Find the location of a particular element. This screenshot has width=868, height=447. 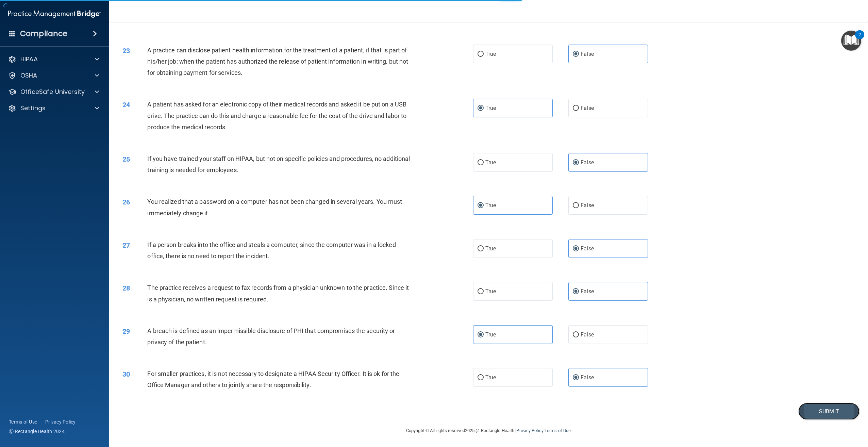

span: A patient has asked for an electronic copy of their medical records and asked it be put on a USB ... is located at coordinates (277, 116).